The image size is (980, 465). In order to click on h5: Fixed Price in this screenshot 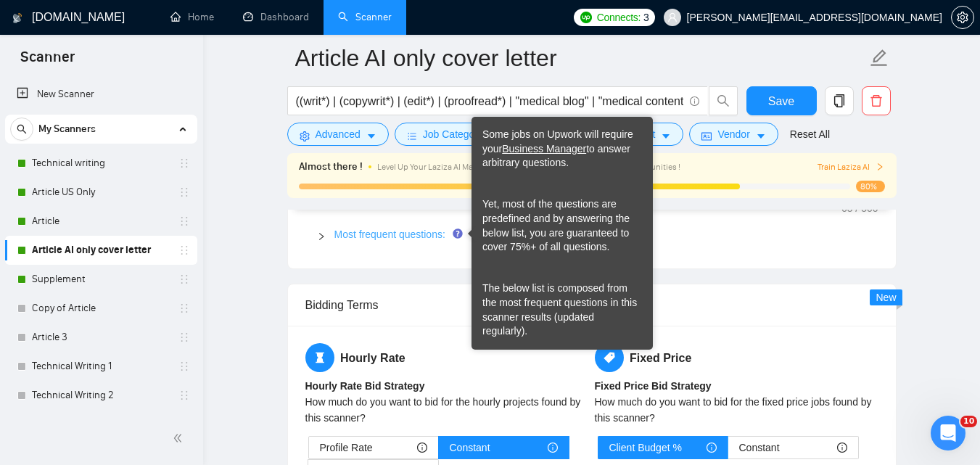, I will do `click(736, 358)`.